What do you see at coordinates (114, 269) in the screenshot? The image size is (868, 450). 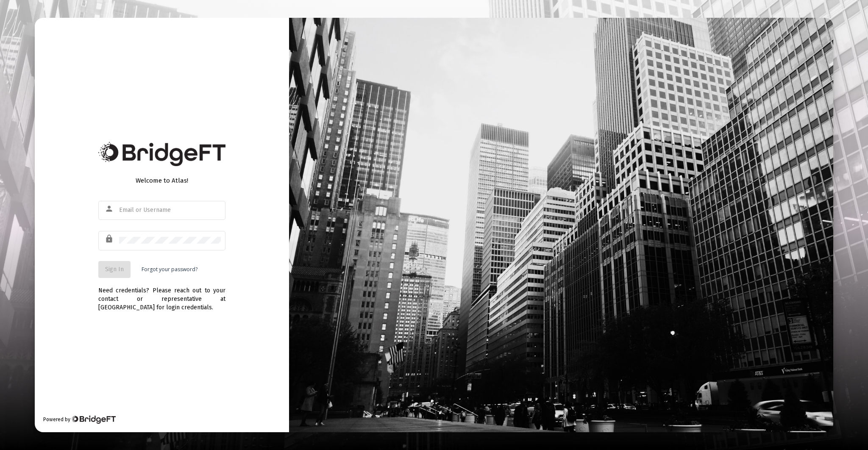 I see `span: Sign In` at bounding box center [114, 269].